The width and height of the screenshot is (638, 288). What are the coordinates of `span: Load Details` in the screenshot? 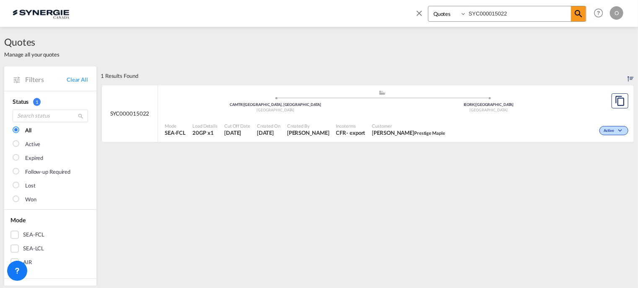 It's located at (205, 126).